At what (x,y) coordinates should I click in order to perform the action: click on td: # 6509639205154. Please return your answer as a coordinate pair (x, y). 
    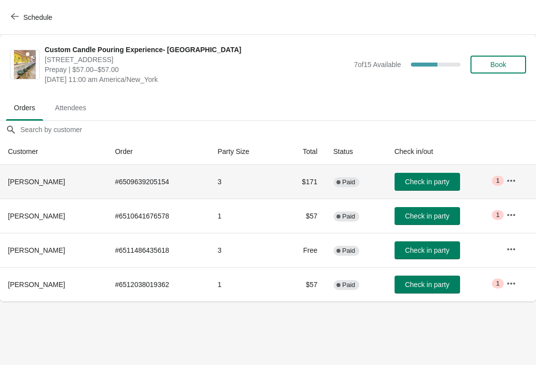
    Looking at the image, I should click on (158, 182).